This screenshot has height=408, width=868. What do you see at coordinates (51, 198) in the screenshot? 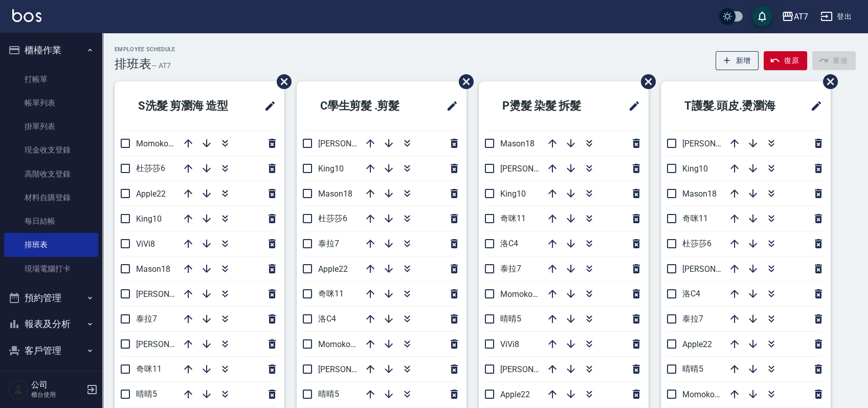
I see `a: 材料自購登錄` at bounding box center [51, 198].